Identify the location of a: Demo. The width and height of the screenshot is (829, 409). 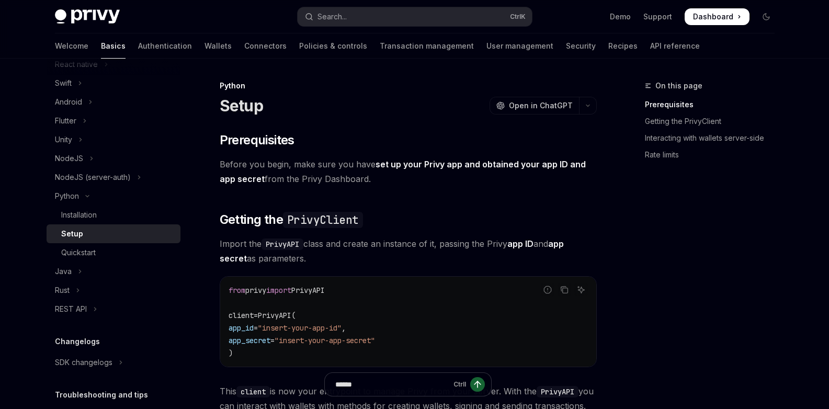
(620, 17).